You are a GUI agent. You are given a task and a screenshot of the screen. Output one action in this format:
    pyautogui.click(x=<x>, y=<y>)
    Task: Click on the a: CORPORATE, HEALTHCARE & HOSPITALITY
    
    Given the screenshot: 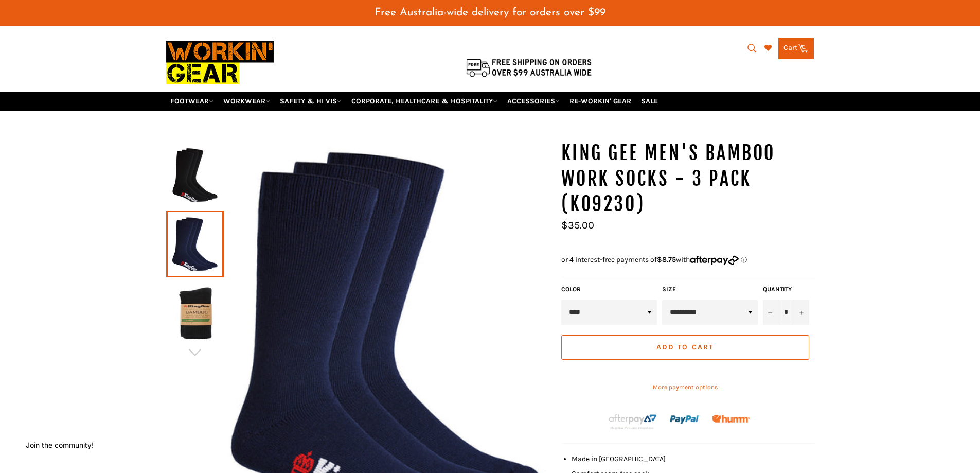 What is the action you would take?
    pyautogui.click(x=425, y=101)
    